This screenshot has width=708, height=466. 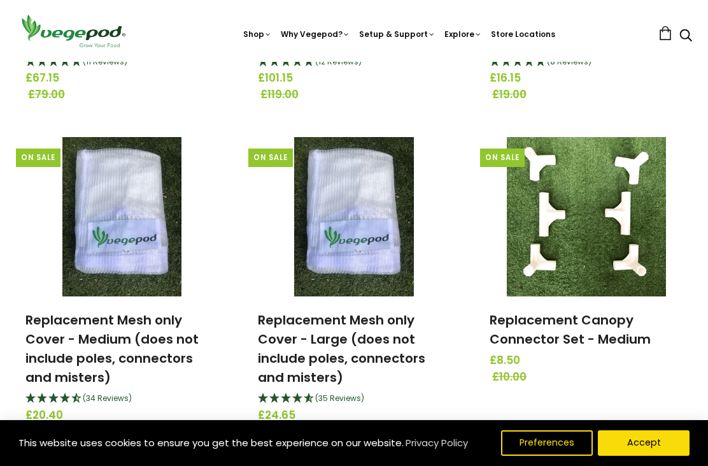 What do you see at coordinates (339, 397) in the screenshot?
I see `span: 4.71 Stars - 35 Reviews` at bounding box center [339, 397].